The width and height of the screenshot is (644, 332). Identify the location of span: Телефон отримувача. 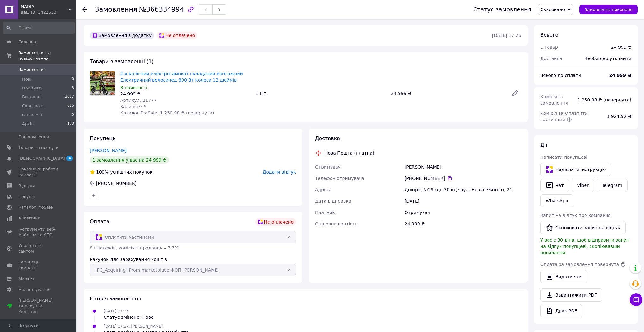
(340, 178).